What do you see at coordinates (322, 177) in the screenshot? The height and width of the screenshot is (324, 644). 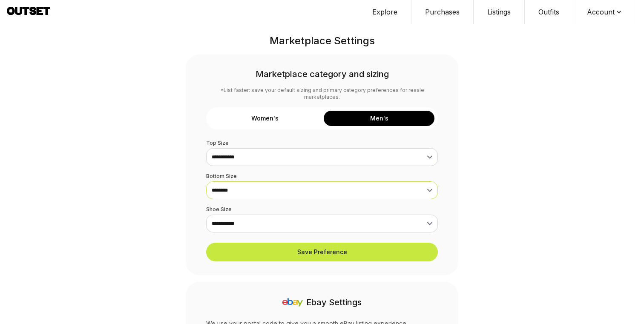 I see `label: Bottom Size` at bounding box center [322, 177].